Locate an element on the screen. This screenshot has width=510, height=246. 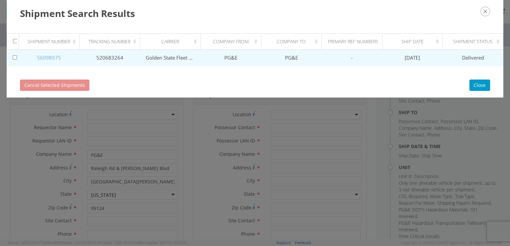
div: Shipment Status is located at coordinates (474, 42).